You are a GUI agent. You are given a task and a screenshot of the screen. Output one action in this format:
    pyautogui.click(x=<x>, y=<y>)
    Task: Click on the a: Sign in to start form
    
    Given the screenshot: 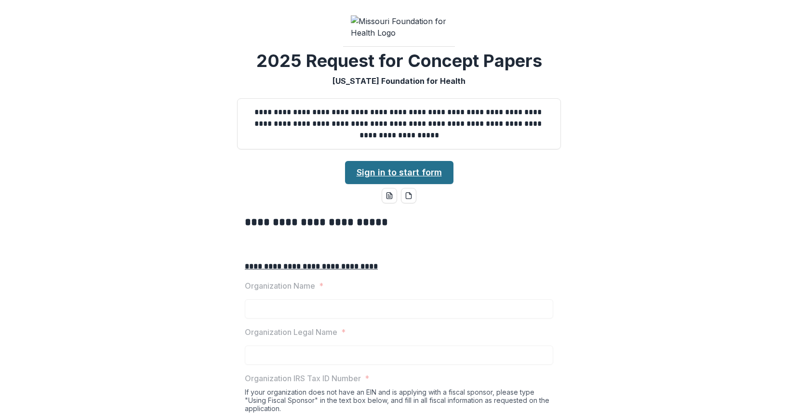 What is the action you would take?
    pyautogui.click(x=399, y=172)
    